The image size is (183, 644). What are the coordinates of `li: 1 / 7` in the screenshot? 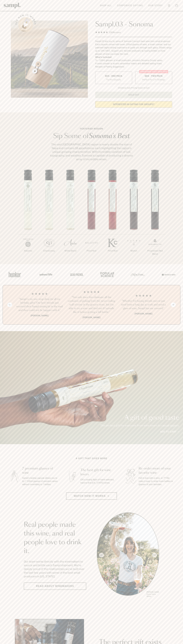 It's located at (28, 215).